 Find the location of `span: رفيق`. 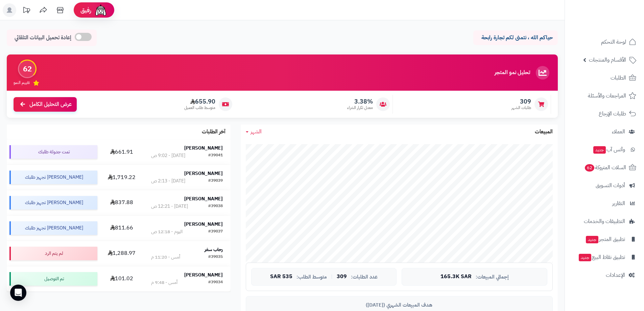

span: رفيق is located at coordinates (86, 10).